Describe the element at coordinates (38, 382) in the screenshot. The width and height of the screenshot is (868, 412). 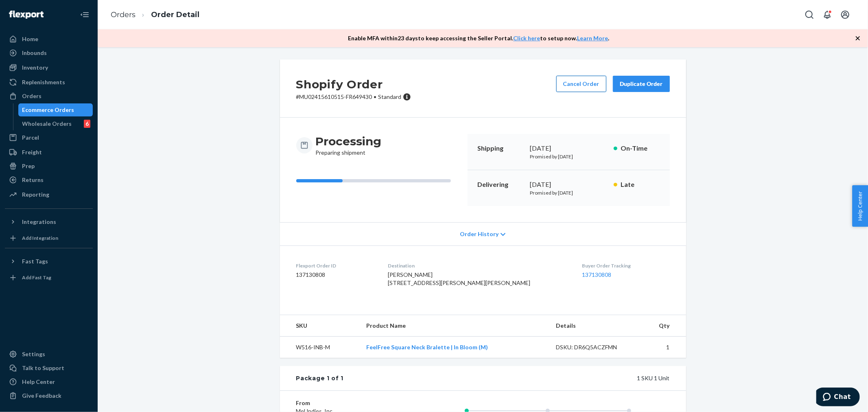
I see `div: Help Center` at that location.